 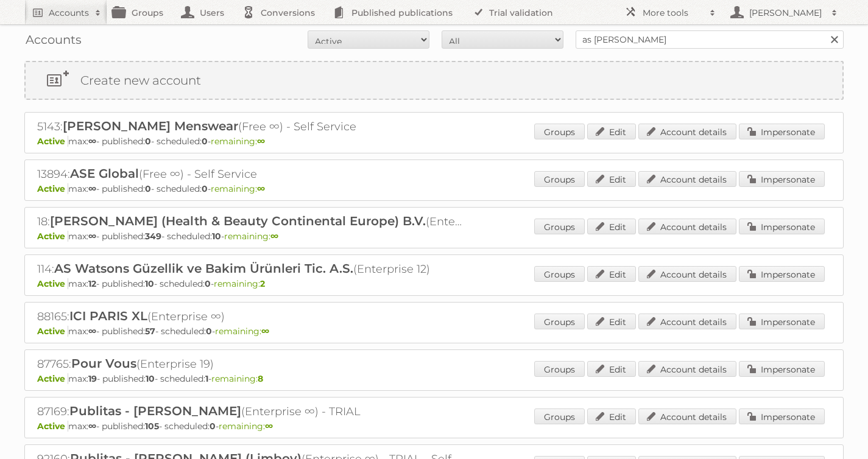 I want to click on h2: 88165: (Enterprise ∞), so click(x=250, y=317).